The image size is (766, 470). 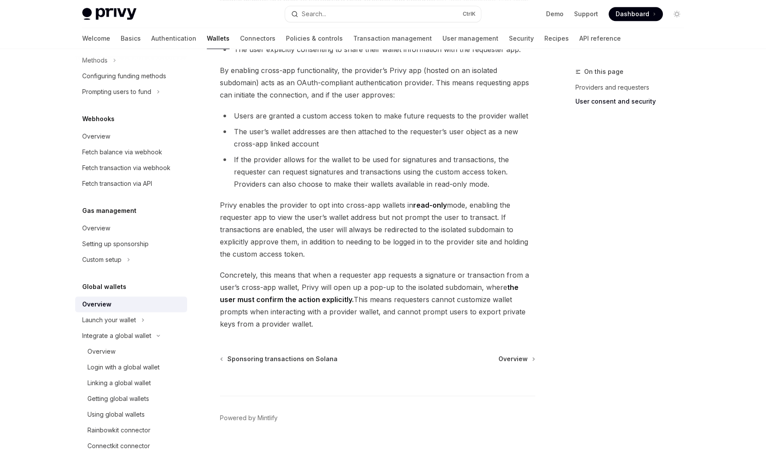 What do you see at coordinates (131, 76) in the screenshot?
I see `a: Configuring funding methods` at bounding box center [131, 76].